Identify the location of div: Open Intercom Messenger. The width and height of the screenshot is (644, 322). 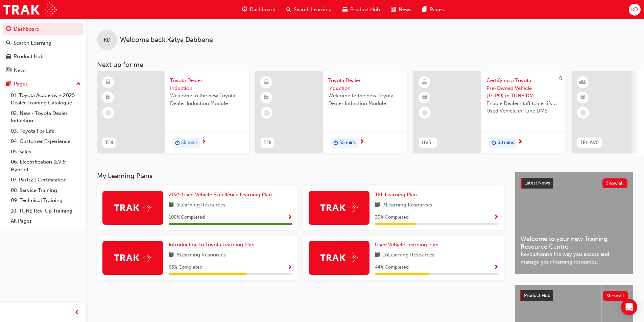
(629, 307).